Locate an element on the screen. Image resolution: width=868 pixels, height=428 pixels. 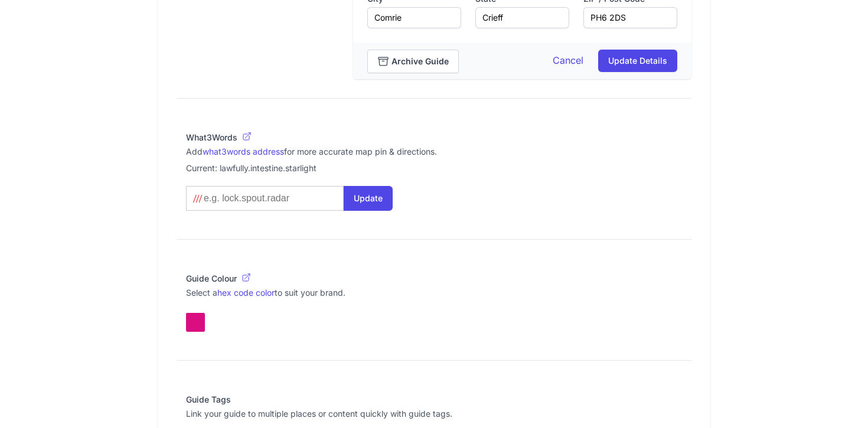
legend: What3Words is located at coordinates (434, 138).